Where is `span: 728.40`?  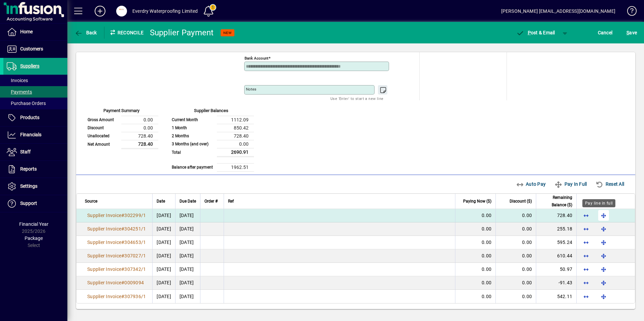
span: 728.40 is located at coordinates (565, 215).